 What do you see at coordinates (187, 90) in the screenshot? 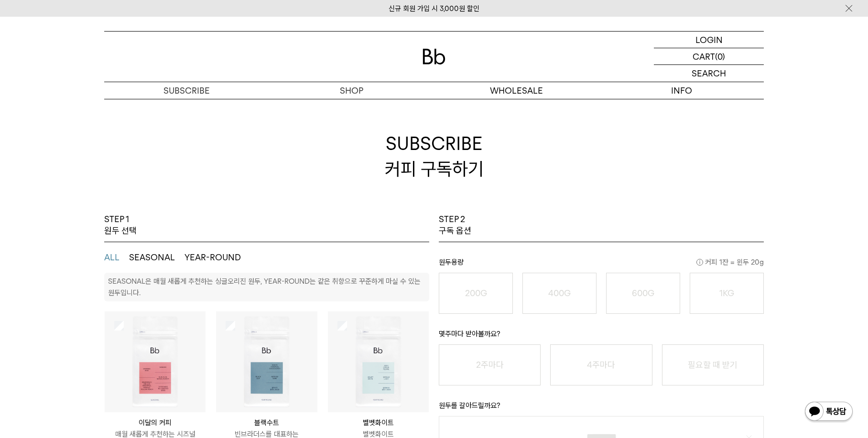
I see `p: SUBSCRIBE` at bounding box center [187, 90].